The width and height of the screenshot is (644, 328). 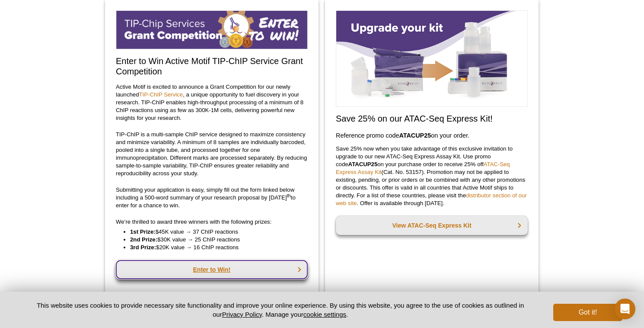 I want to click on h2: Enter to Win Active Motif TIP-ChIP Service Grant Competition, so click(x=212, y=66).